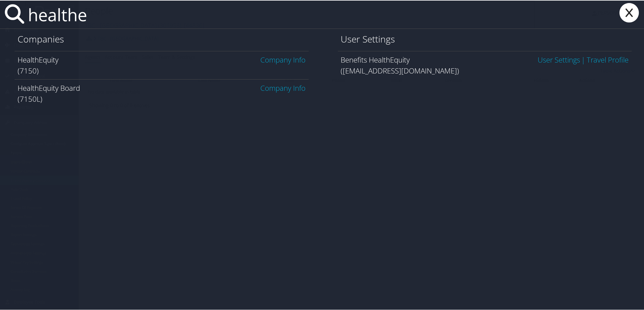 The height and width of the screenshot is (310, 644). I want to click on h1: Companies, so click(162, 38).